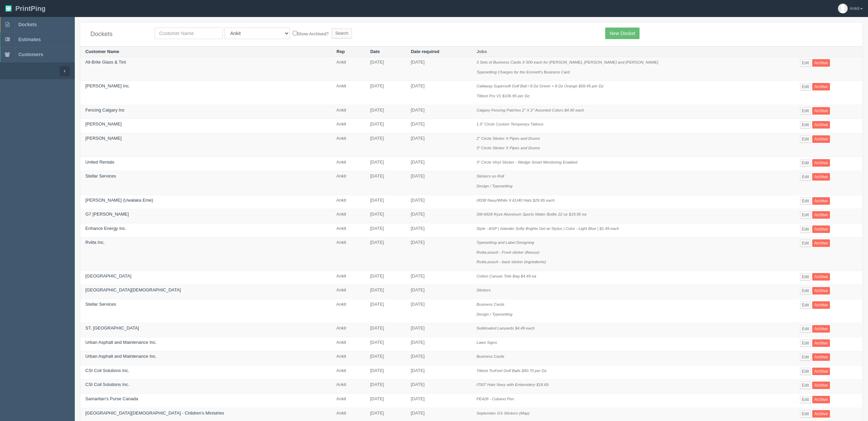 The height and width of the screenshot is (421, 868). I want to click on a: Rviita Inc., so click(95, 242).